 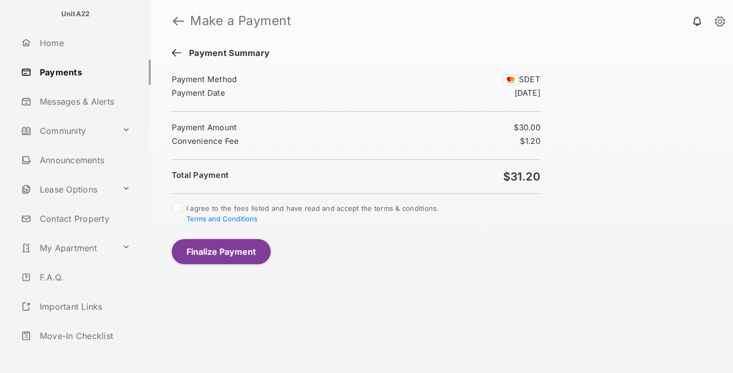 What do you see at coordinates (222, 219) in the screenshot?
I see `button: I agree to the fees listed and have read and accept the terms & conditions.` at bounding box center [222, 219].